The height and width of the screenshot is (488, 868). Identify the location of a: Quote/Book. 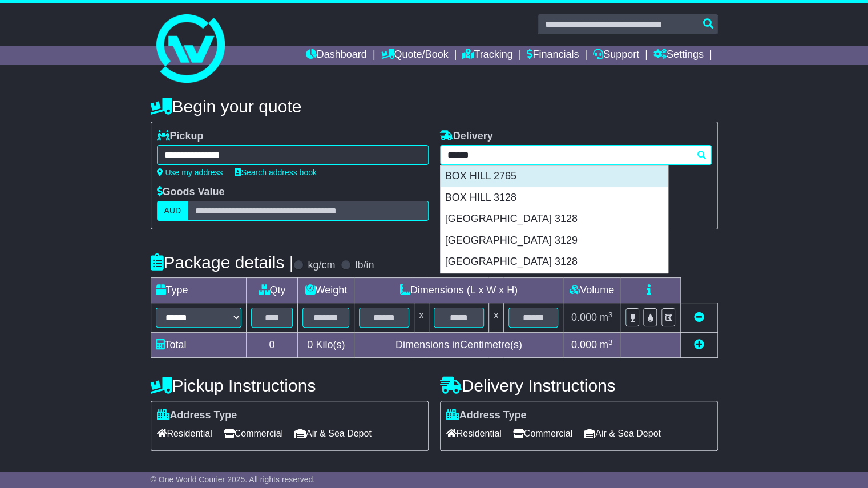
(414, 56).